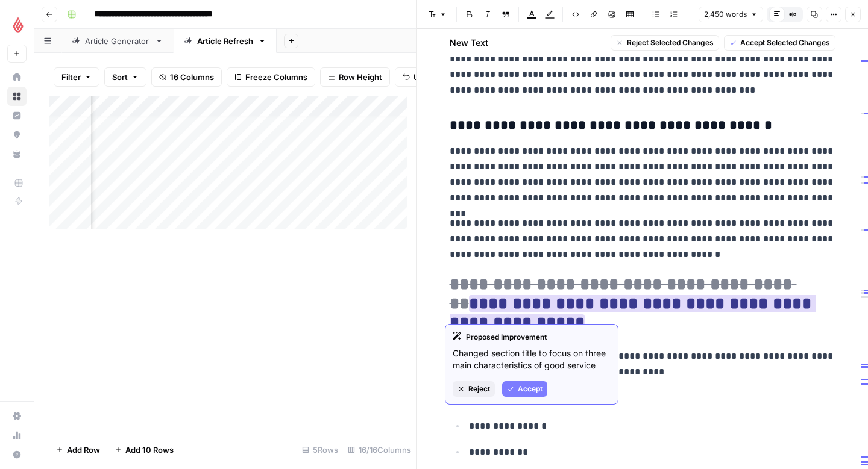 This screenshot has width=868, height=469. What do you see at coordinates (17, 436) in the screenshot?
I see `a: Usage` at bounding box center [17, 436].